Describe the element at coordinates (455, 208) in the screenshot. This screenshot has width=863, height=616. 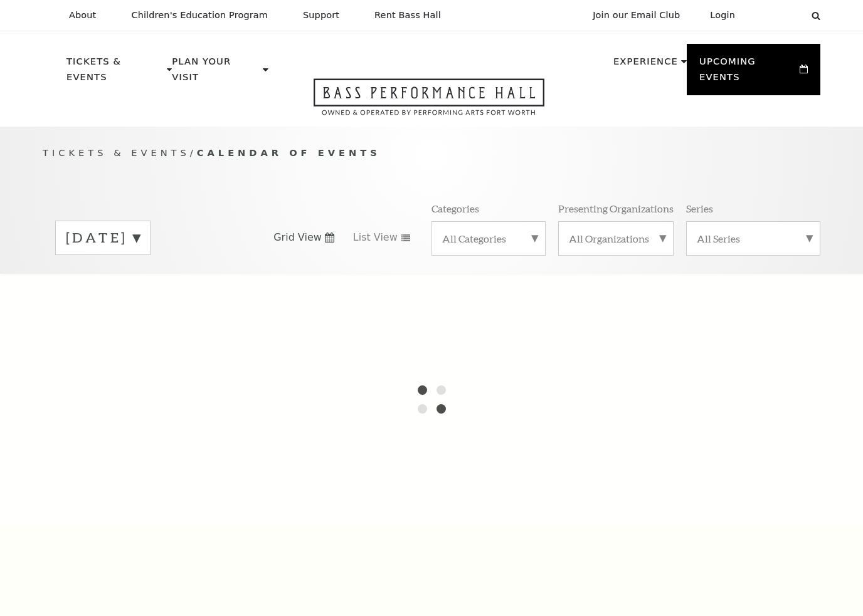
I see `p: Categories` at that location.